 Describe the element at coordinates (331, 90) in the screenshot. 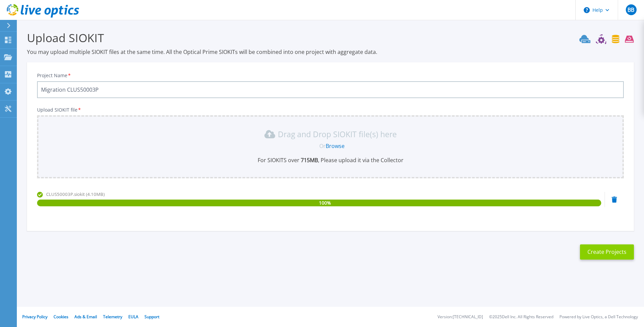

I see `input: Enter Project Name` at that location.